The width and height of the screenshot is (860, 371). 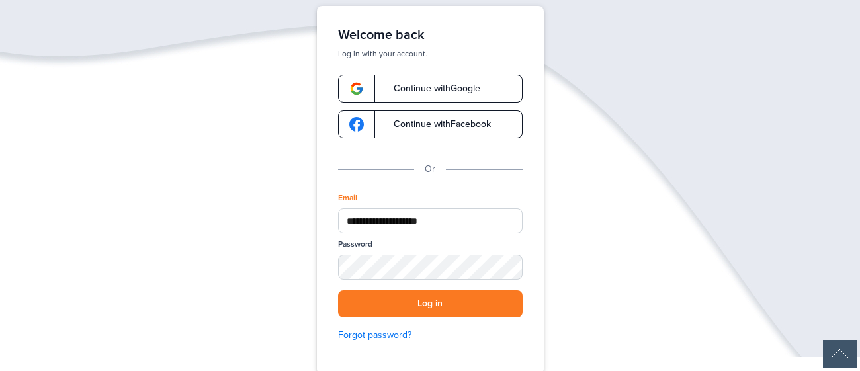 I want to click on div: Scroll Back to Top, so click(x=839, y=354).